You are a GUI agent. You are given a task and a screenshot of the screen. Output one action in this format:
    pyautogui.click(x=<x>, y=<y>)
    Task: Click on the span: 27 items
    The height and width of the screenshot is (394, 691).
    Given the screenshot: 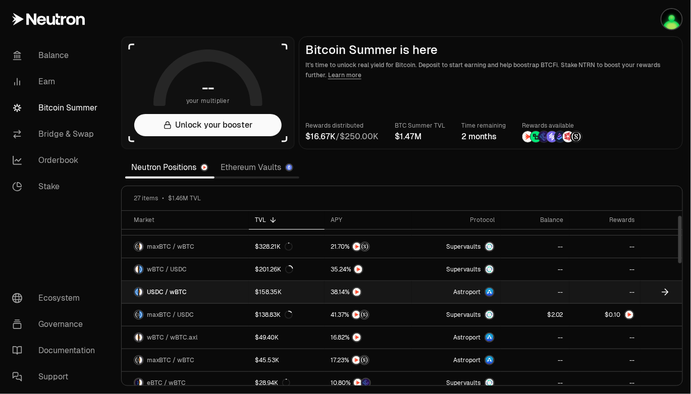 What is the action you would take?
    pyautogui.click(x=146, y=198)
    